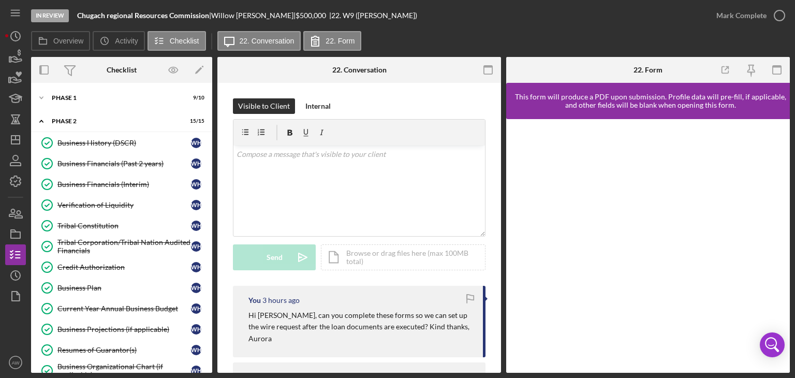 This screenshot has height=378, width=795. What do you see at coordinates (122, 226) in the screenshot?
I see `a: Tribal ConstitutionWH` at bounding box center [122, 226].